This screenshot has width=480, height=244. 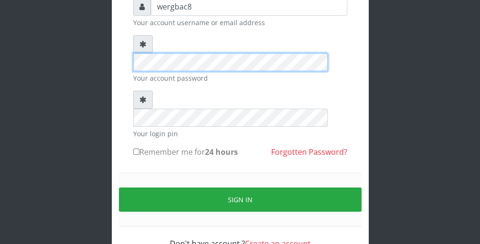 I want to click on small: Your login pin, so click(x=240, y=134).